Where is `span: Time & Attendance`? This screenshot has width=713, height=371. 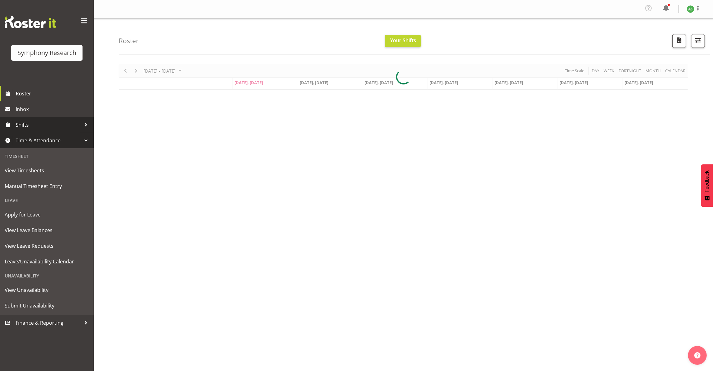
span: Time & Attendance is located at coordinates (48, 140).